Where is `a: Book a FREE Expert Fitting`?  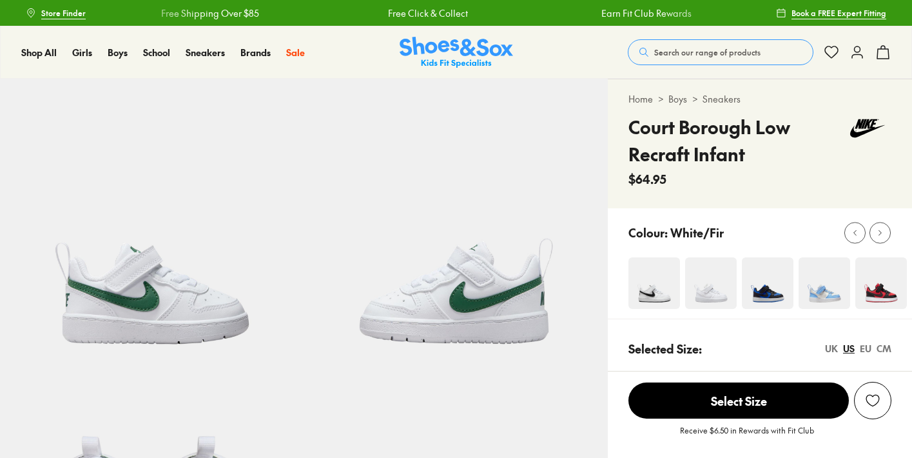
a: Book a FREE Expert Fitting is located at coordinates (831, 13).